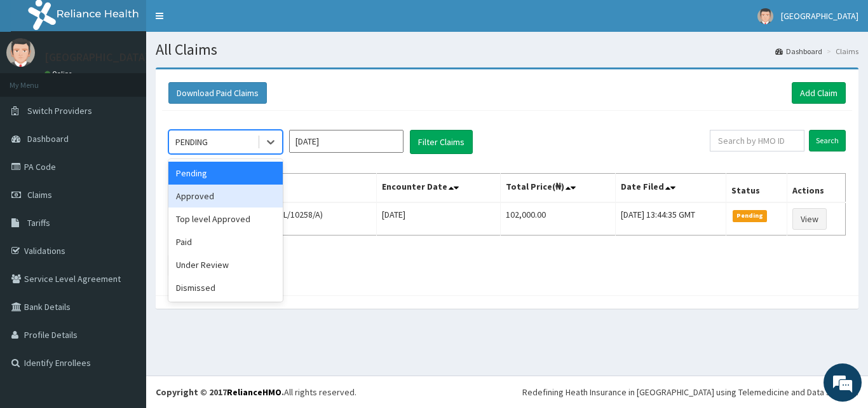  What do you see at coordinates (60, 111) in the screenshot?
I see `span: Switch Providers` at bounding box center [60, 111].